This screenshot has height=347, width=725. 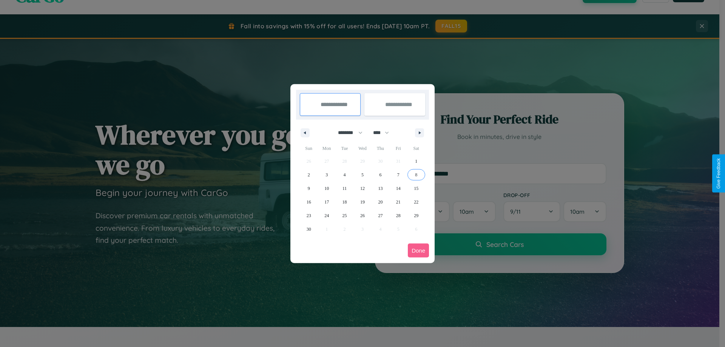 I want to click on span: 27, so click(x=380, y=216).